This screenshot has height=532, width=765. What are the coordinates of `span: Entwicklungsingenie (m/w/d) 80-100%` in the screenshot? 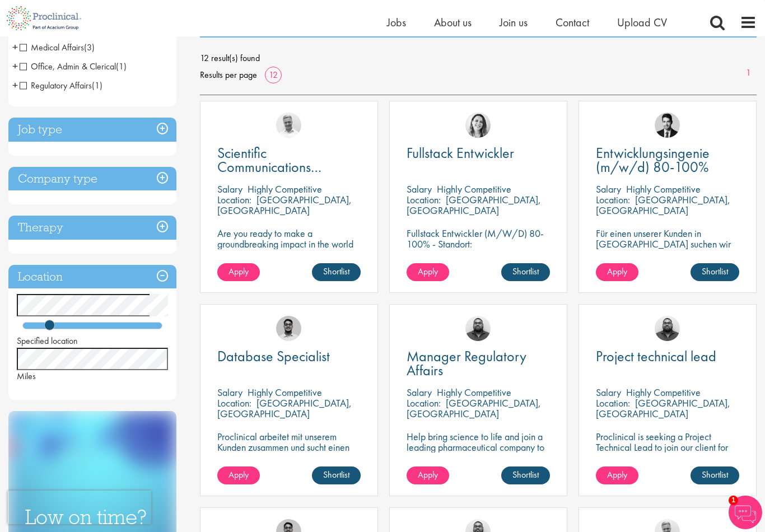 It's located at (652, 159).